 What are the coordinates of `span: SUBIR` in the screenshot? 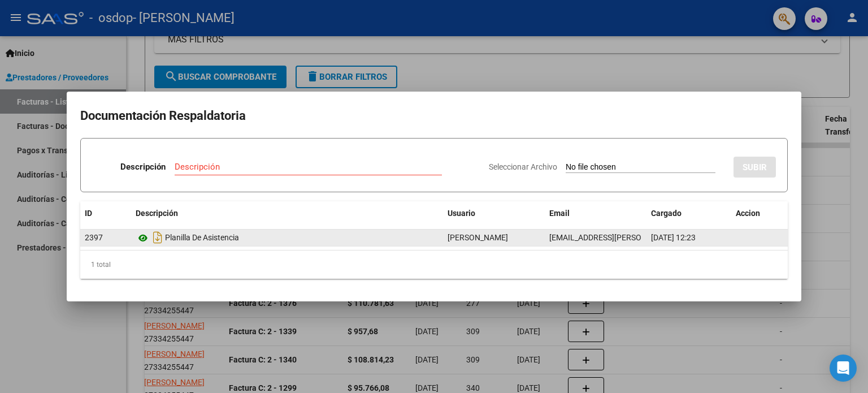 It's located at (755, 167).